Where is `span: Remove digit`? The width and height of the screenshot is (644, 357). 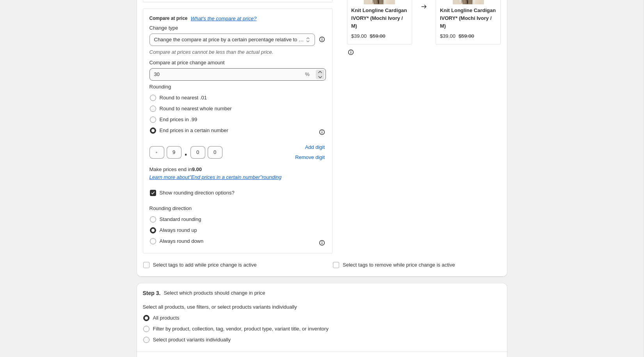 span: Remove digit is located at coordinates (310, 158).